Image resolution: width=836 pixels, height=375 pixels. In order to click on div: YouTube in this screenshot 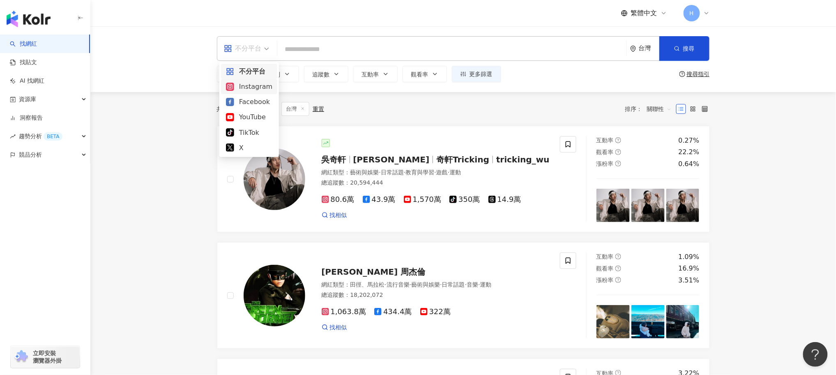, I will do `click(249, 117)`.